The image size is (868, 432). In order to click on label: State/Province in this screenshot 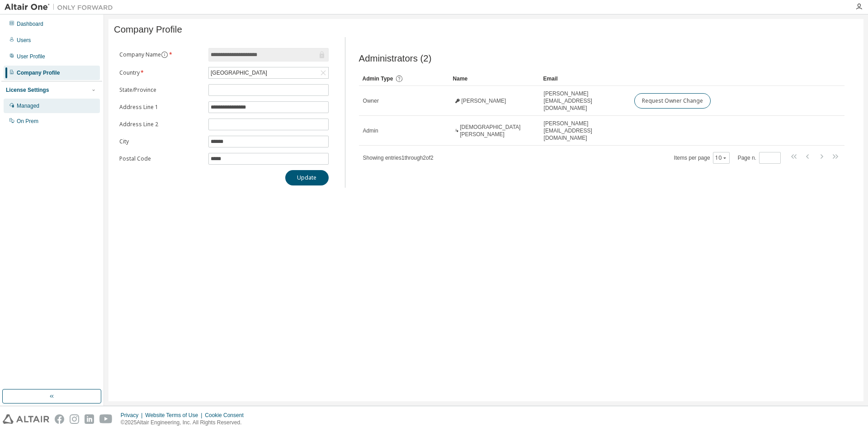, I will do `click(161, 90)`.